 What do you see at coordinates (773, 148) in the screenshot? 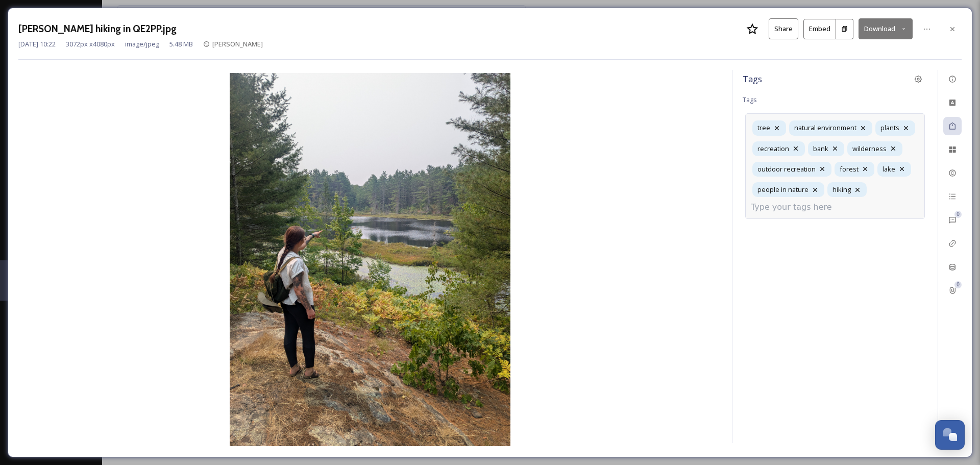
I see `span: recreation` at bounding box center [773, 148].